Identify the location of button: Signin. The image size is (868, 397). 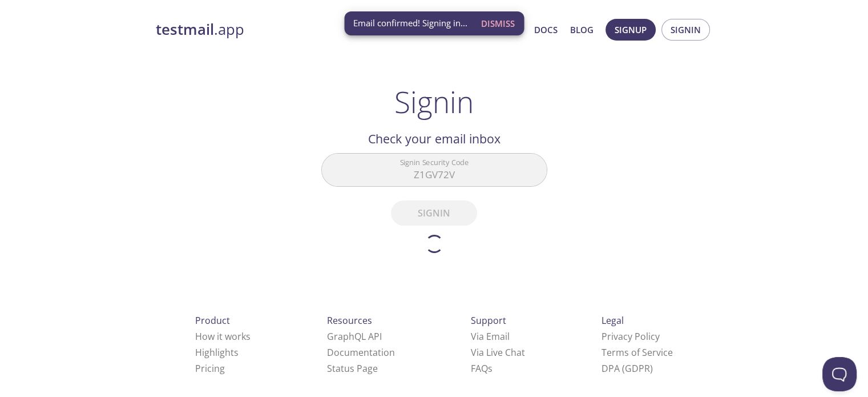
(686, 29).